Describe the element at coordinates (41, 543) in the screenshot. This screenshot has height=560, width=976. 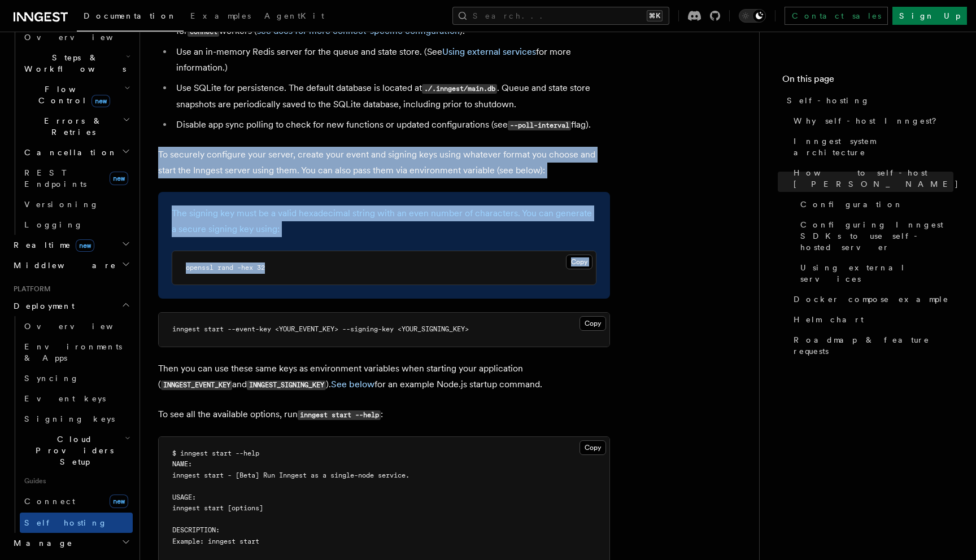
I see `span: Manage` at that location.